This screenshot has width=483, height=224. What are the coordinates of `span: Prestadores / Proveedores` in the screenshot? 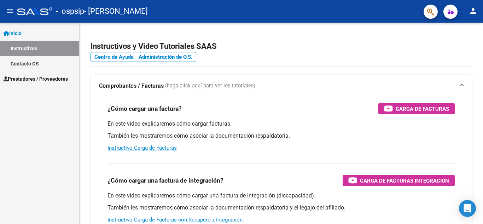 It's located at (36, 79).